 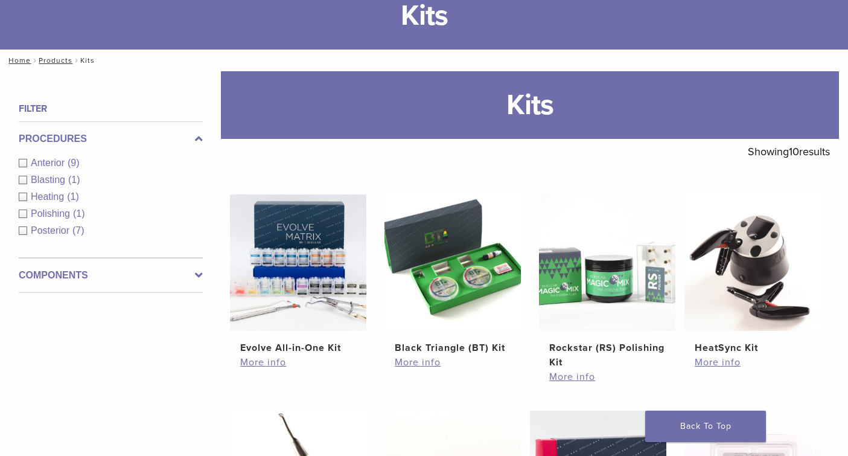 What do you see at coordinates (607, 355) in the screenshot?
I see `h2: Rockstar (RS) Polishing Kit` at bounding box center [607, 355].